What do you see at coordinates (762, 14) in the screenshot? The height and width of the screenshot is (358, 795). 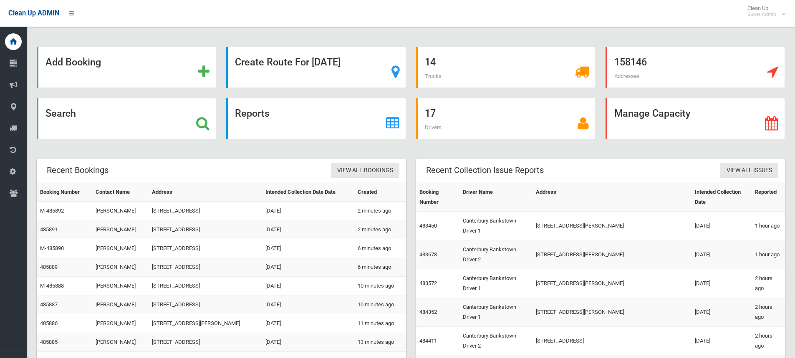 I see `small: Super Admin` at bounding box center [762, 14].